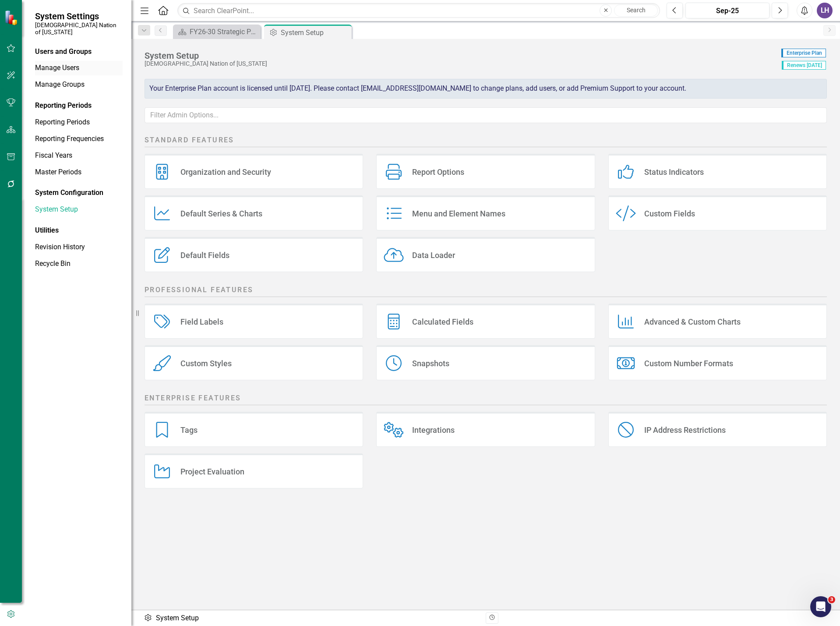 Image resolution: width=840 pixels, height=626 pixels. What do you see at coordinates (226, 172) in the screenshot?
I see `div: Organization and Security` at bounding box center [226, 172].